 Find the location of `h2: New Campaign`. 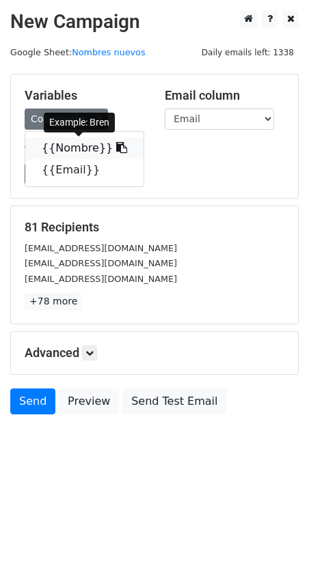

h2: New Campaign is located at coordinates (154, 22).